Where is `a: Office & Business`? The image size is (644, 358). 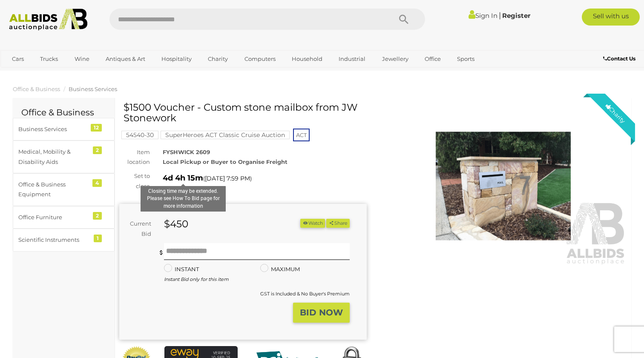
a: Office & Business is located at coordinates (36, 89).